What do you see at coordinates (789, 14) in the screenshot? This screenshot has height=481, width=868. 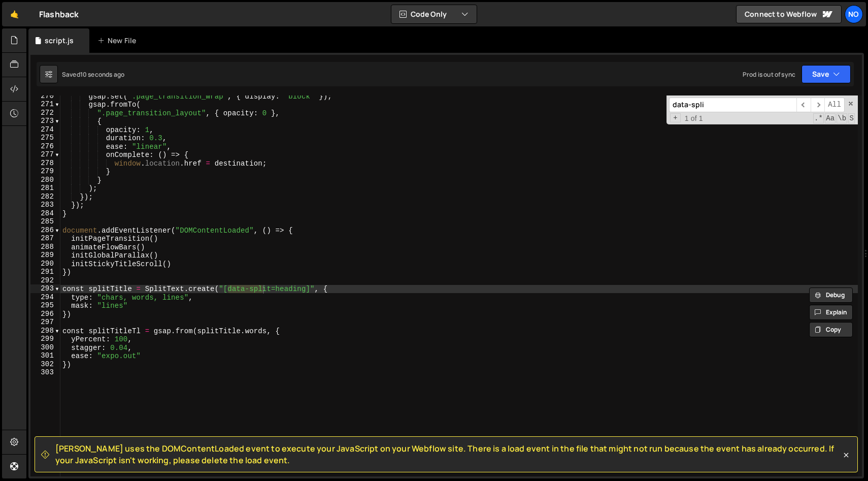 I see `a: Connect to Webflow` at bounding box center [789, 14].